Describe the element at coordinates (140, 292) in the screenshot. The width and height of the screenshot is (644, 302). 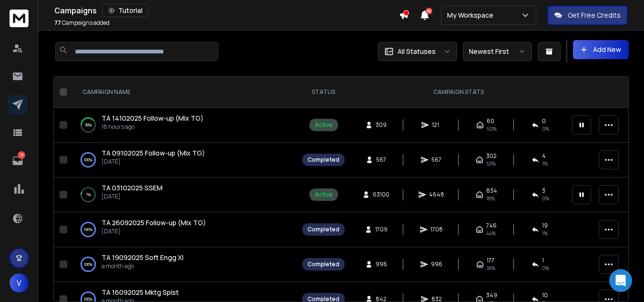
I see `a: TA 16092025 Mktg Splst` at that location.